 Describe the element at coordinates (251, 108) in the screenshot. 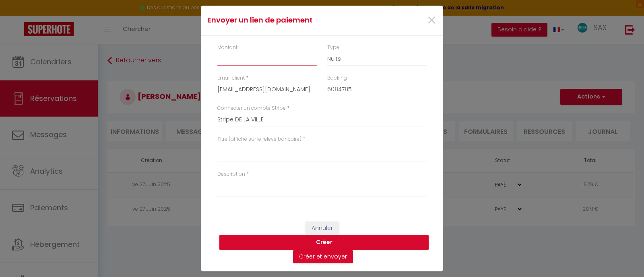

I see `label: Connecter un compte Stripe` at that location.